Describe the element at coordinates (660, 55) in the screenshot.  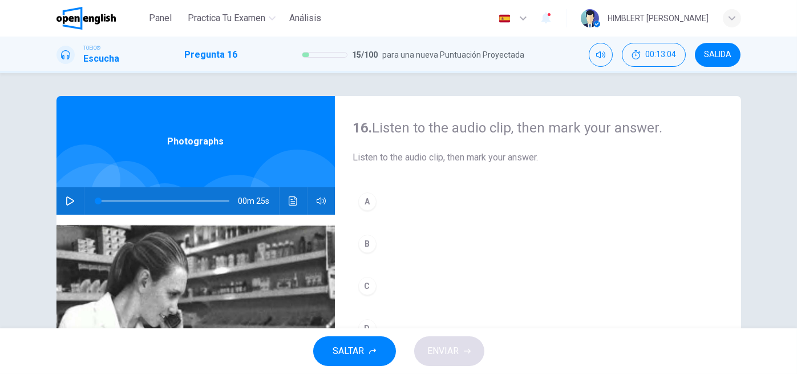
I see `span: 00:13:04` at that location.